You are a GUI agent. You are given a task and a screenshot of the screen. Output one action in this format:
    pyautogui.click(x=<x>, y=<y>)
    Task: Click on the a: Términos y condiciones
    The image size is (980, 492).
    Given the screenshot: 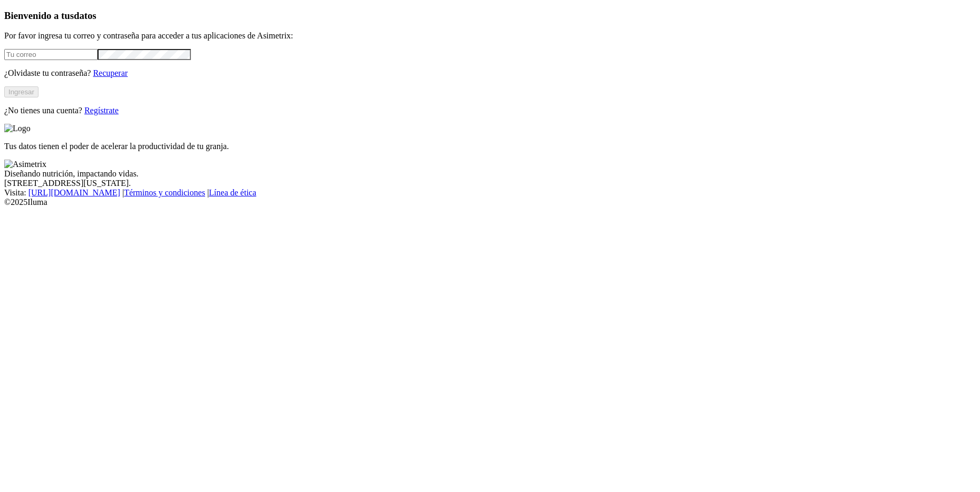 What is the action you would take?
    pyautogui.click(x=165, y=192)
    